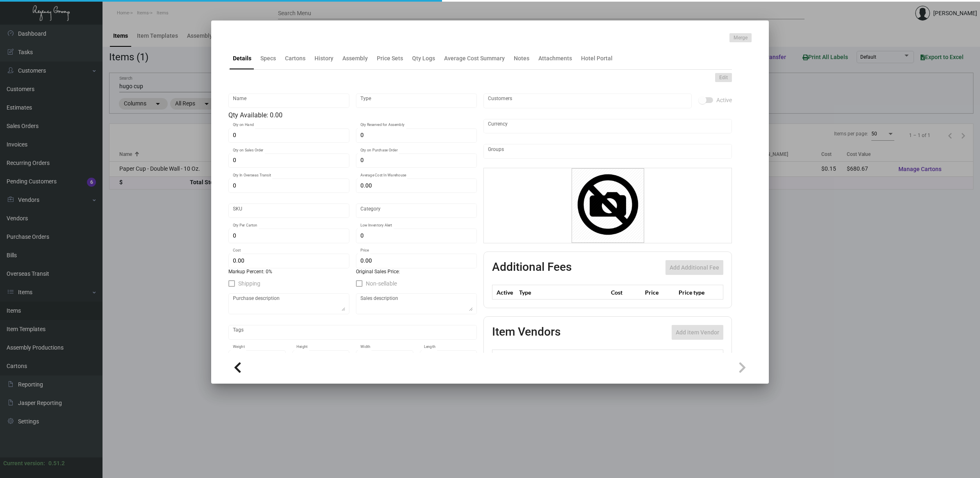 The width and height of the screenshot is (980, 478). I want to click on div: Average Cost Summary, so click(474, 58).